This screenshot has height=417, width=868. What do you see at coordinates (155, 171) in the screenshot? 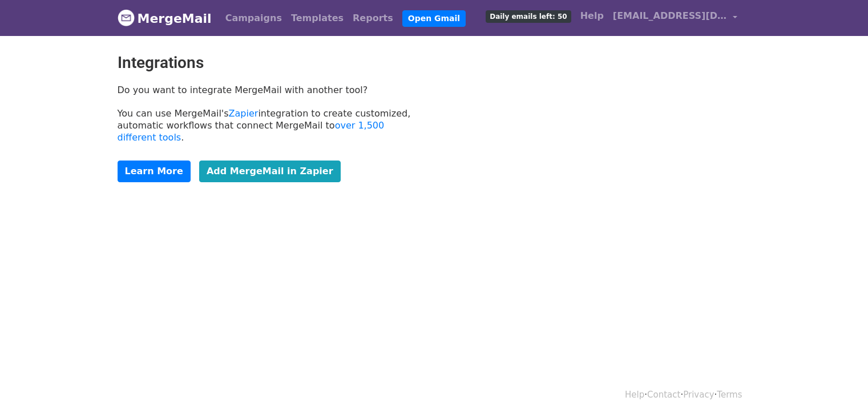
I see `a: Learn More` at bounding box center [155, 171].